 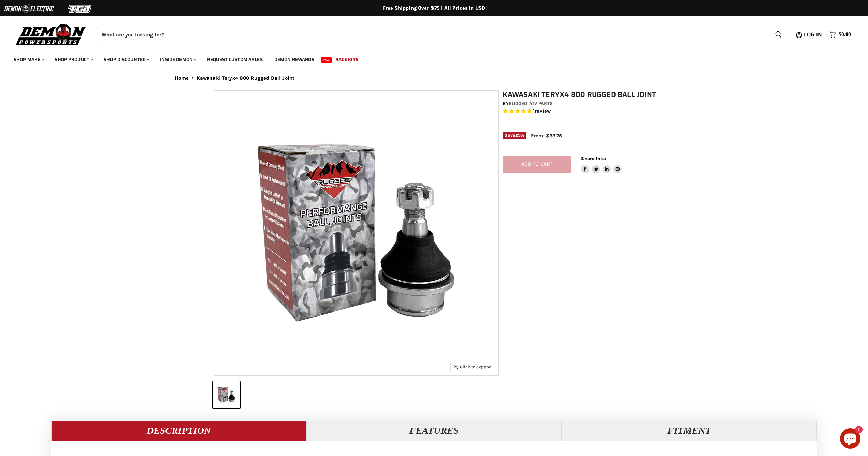 I want to click on img: Demon Electric Logo 2, so click(x=29, y=9).